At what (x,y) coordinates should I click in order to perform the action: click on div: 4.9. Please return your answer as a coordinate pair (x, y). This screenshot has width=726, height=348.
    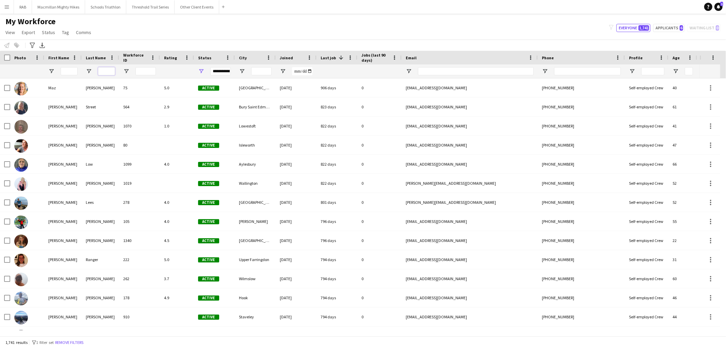
    Looking at the image, I should click on (177, 297).